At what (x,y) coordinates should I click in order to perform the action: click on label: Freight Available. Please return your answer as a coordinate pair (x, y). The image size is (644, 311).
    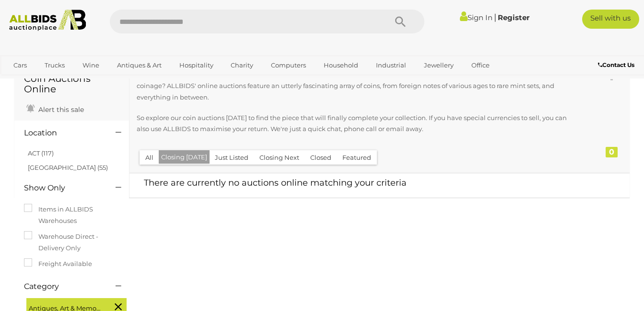
    Looking at the image, I should click on (58, 264).